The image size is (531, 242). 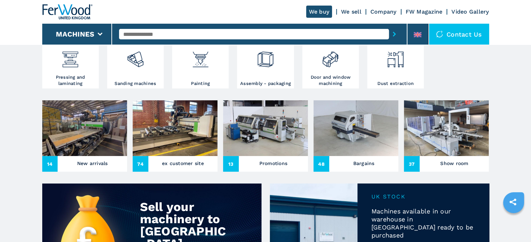 I want to click on a: New arrivals14New arrivals, so click(x=84, y=136).